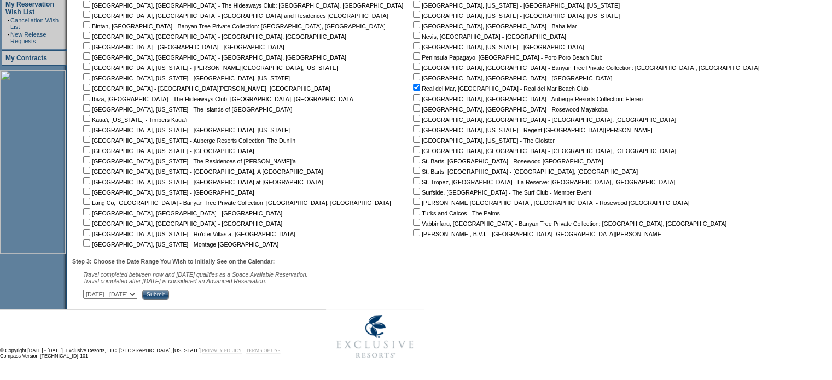 The image size is (832, 380). I want to click on img: Exclusive Resorts, so click(375, 337).